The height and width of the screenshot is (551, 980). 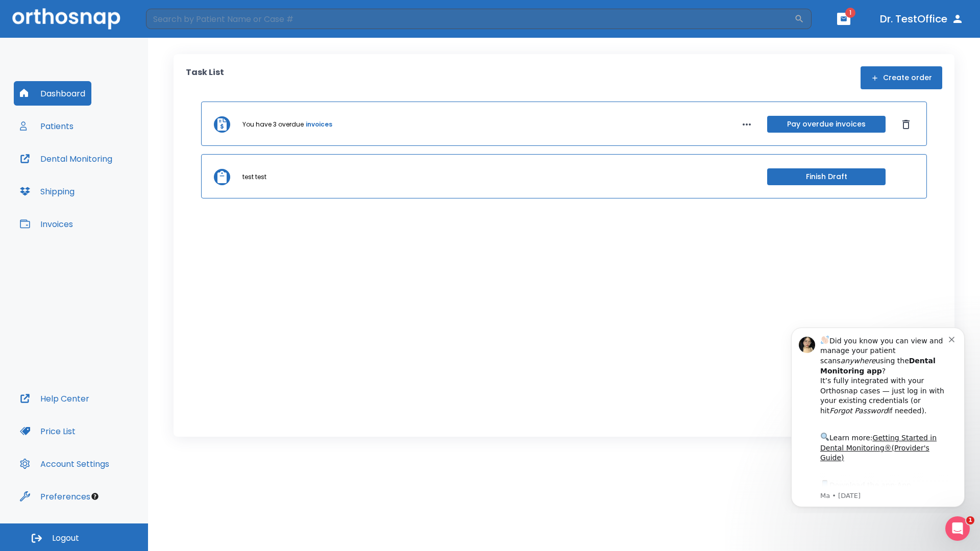 What do you see at coordinates (31, 26) in the screenshot?
I see `img: Profile image for Ma` at bounding box center [31, 26].